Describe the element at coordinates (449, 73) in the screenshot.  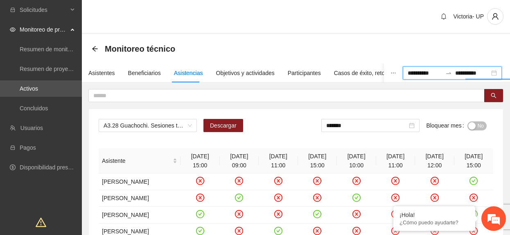
I see `span: to` at that location.